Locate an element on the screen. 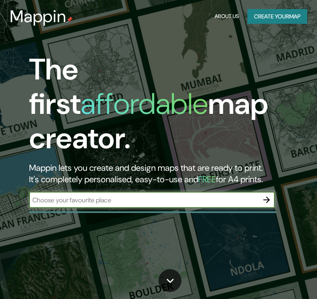 The width and height of the screenshot is (317, 299). button: Create yourmap is located at coordinates (278, 16).